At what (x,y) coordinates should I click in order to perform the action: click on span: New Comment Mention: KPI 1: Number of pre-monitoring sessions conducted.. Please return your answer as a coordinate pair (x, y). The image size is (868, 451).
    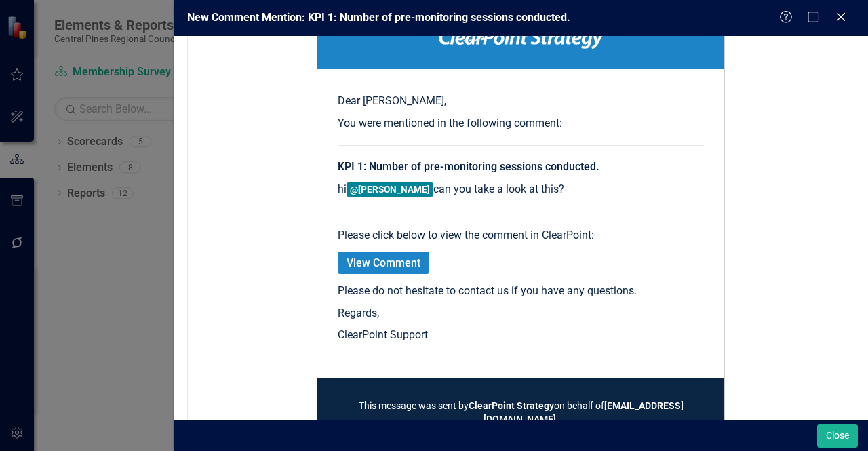
    Looking at the image, I should click on (378, 17).